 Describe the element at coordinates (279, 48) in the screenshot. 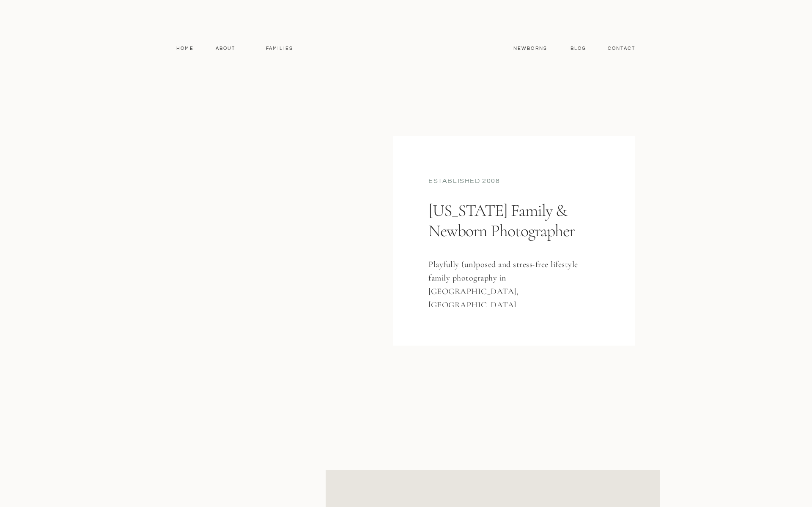

I see `nav: Families` at that location.